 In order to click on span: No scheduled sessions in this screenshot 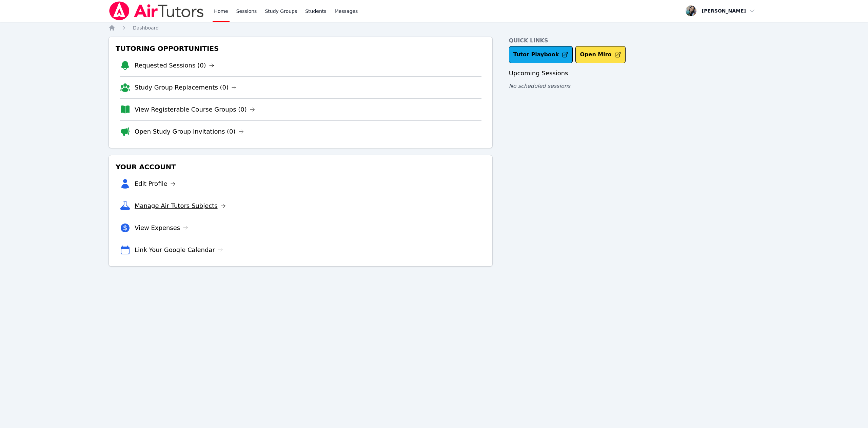, I will do `click(539, 86)`.